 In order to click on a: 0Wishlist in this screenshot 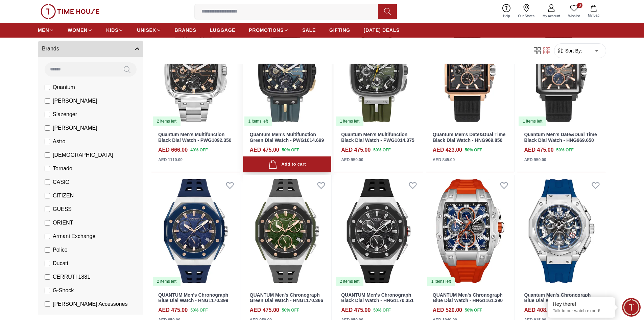, I will do `click(574, 11)`.